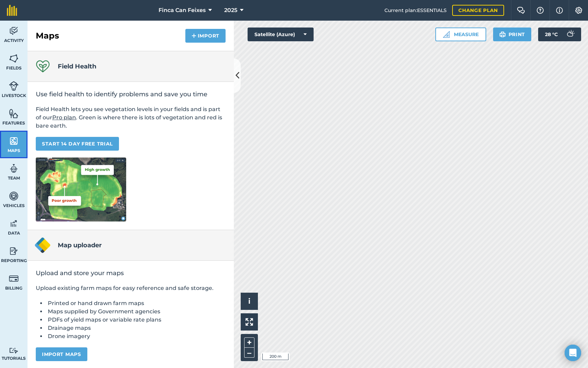 This screenshot has width=588, height=368. What do you see at coordinates (47, 36) in the screenshot?
I see `h2: Maps` at bounding box center [47, 36].